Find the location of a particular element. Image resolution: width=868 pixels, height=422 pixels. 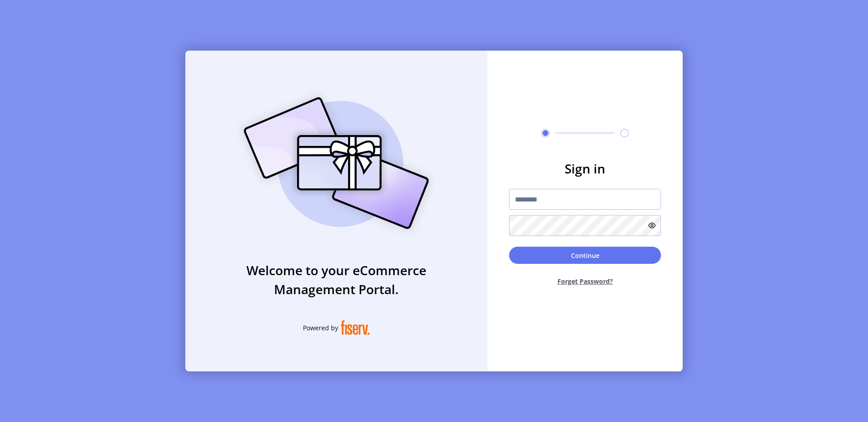

h3: Welcome to your eCommerce Management Portal. is located at coordinates (336, 280).